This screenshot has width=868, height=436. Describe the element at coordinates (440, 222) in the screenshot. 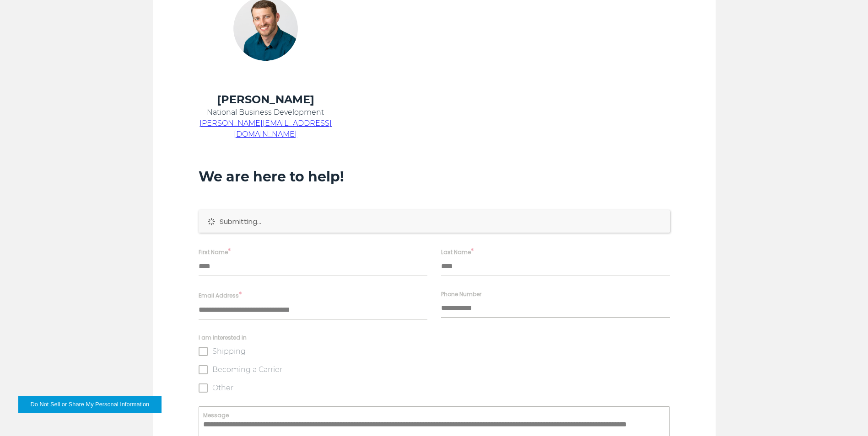

I see `p: Submitting...` at that location.